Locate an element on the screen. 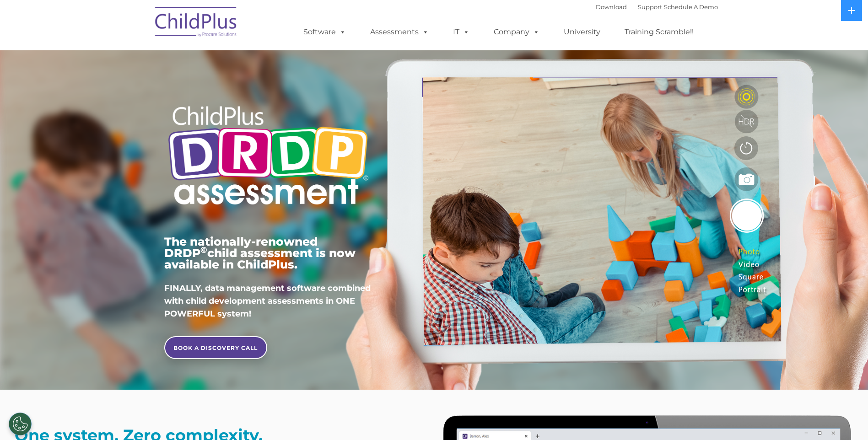  span: FINALLY, data management software combined with child development assessments in ONE POWERFUL sys... is located at coordinates (267, 301).